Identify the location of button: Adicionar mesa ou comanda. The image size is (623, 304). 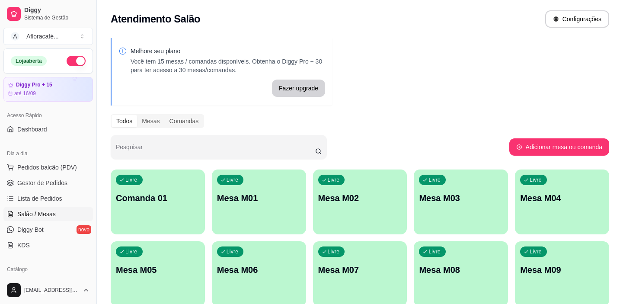
(559, 147).